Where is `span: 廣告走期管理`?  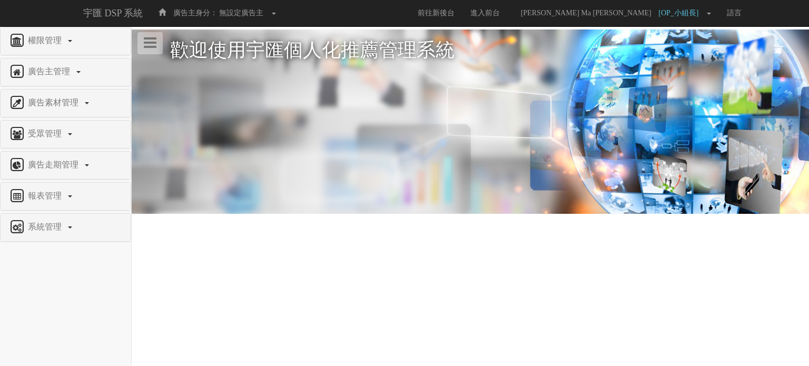 span: 廣告走期管理 is located at coordinates (54, 164).